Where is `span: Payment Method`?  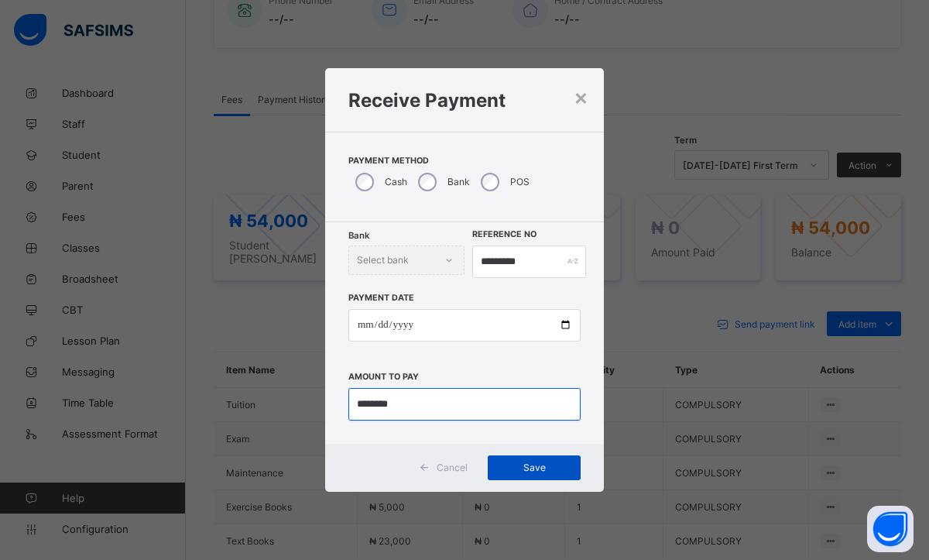
span: Payment Method is located at coordinates (464, 160).